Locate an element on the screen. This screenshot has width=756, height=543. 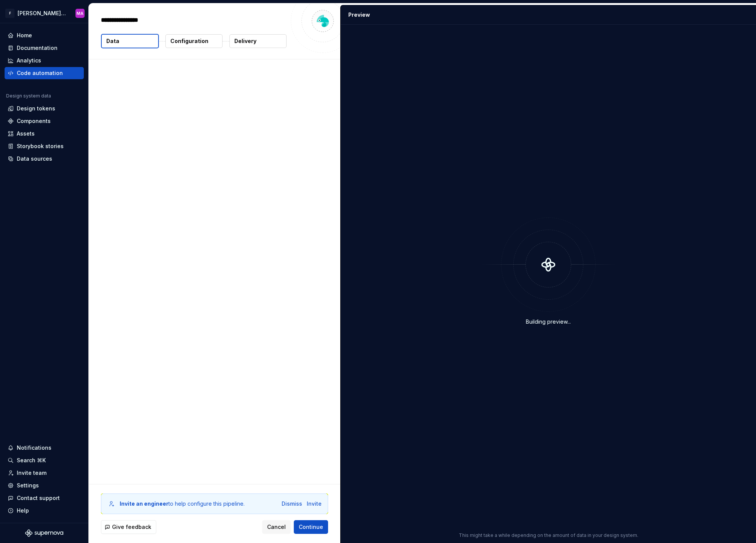
a: Home is located at coordinates (44, 36).